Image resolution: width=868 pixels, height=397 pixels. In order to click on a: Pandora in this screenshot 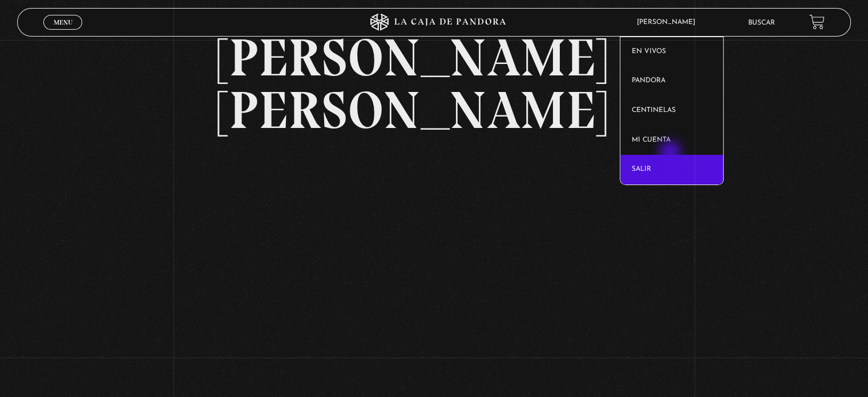, I will do `click(671, 81)`.